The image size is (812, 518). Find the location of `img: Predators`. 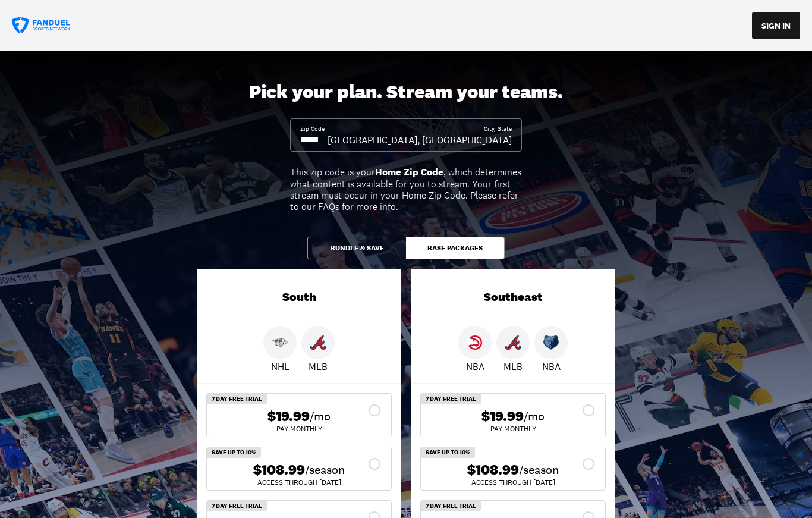

img: Predators is located at coordinates (280, 343).